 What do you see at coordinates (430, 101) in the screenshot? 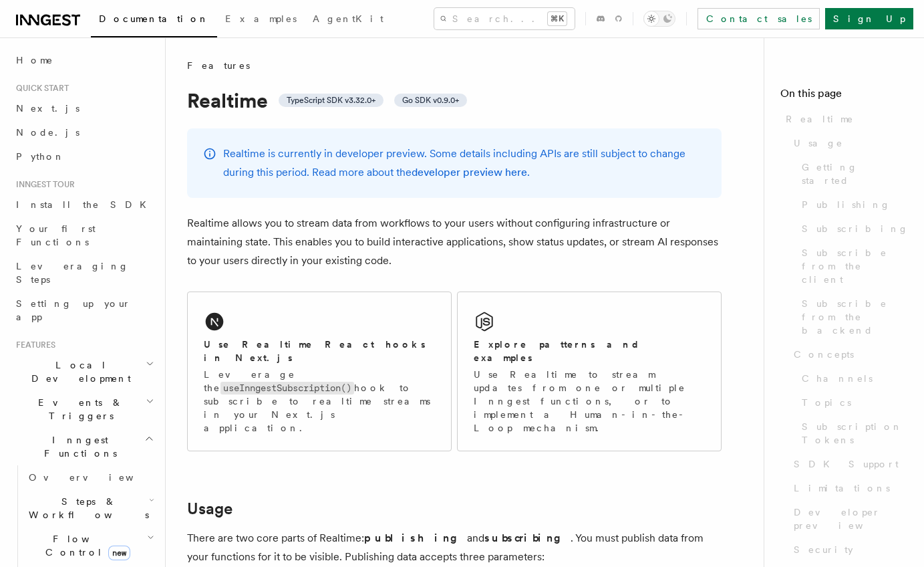
I see `span: Go SDK v0.9.0+` at bounding box center [430, 101].